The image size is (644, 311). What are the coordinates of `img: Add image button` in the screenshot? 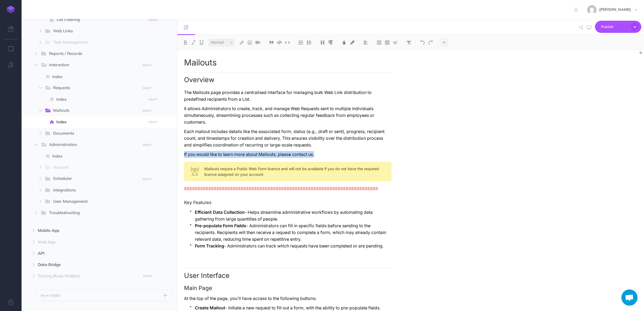 It's located at (250, 43).